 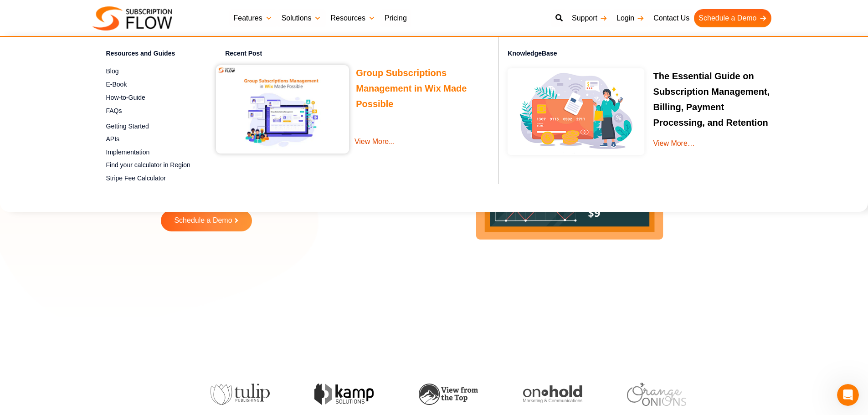 I want to click on span: Schedule a Demo, so click(x=202, y=221).